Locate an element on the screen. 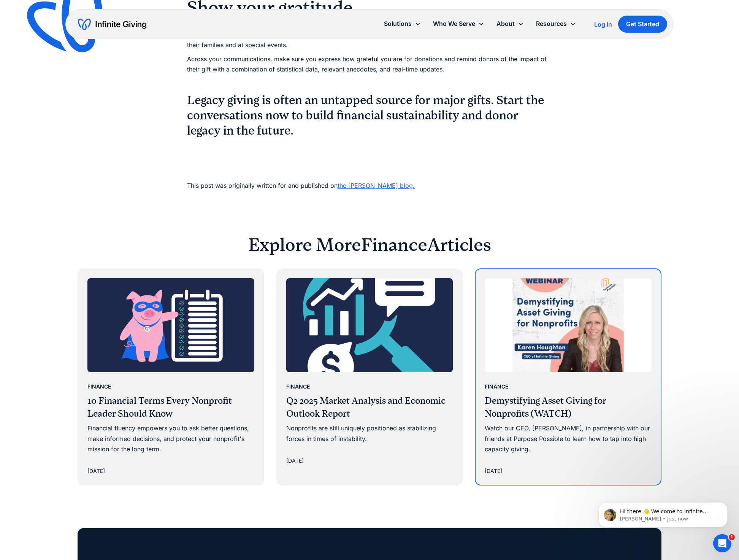 This screenshot has width=739, height=560. a: Finance10 Financial Terms Every Nonprofit Leader Should KnowFinancial fluency empowers you to ask... is located at coordinates (171, 376).